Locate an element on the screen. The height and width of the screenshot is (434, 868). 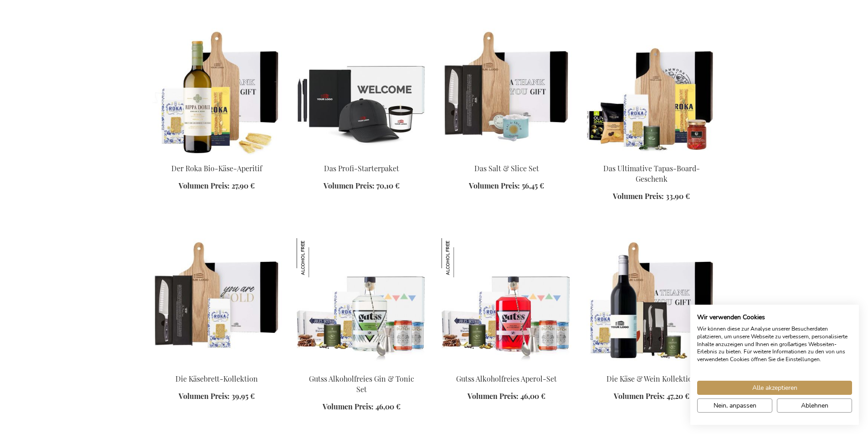
a: Volumen Preis: 27,90 € is located at coordinates (216, 186).